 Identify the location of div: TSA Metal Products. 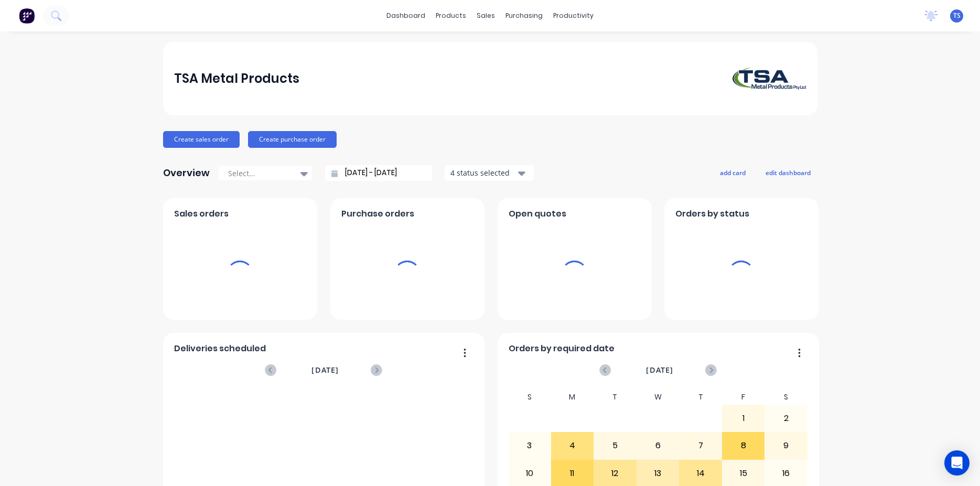
(237, 79).